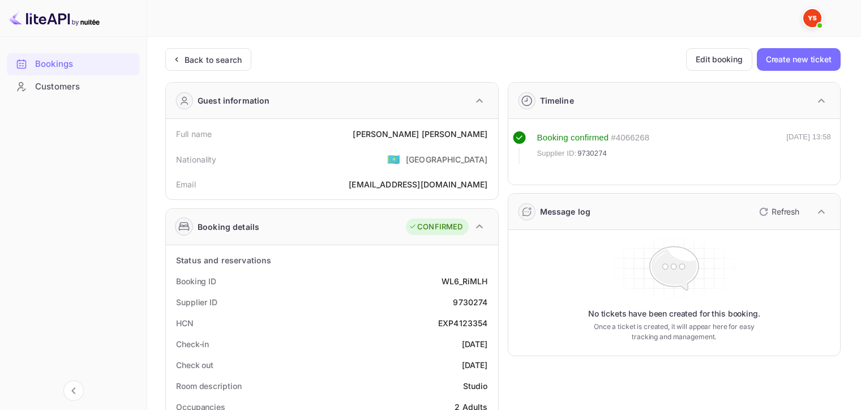  What do you see at coordinates (234, 100) in the screenshot?
I see `div: Guest information` at bounding box center [234, 100].